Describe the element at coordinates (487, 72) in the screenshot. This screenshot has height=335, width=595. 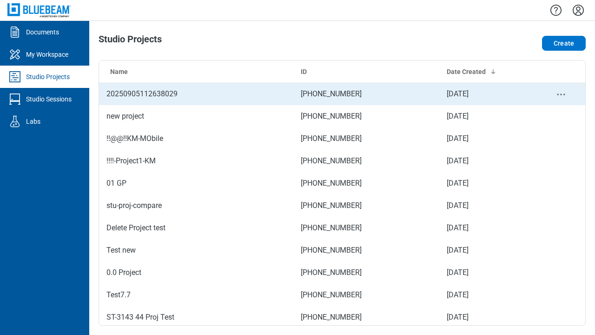
I see `div: Date Created` at that location.